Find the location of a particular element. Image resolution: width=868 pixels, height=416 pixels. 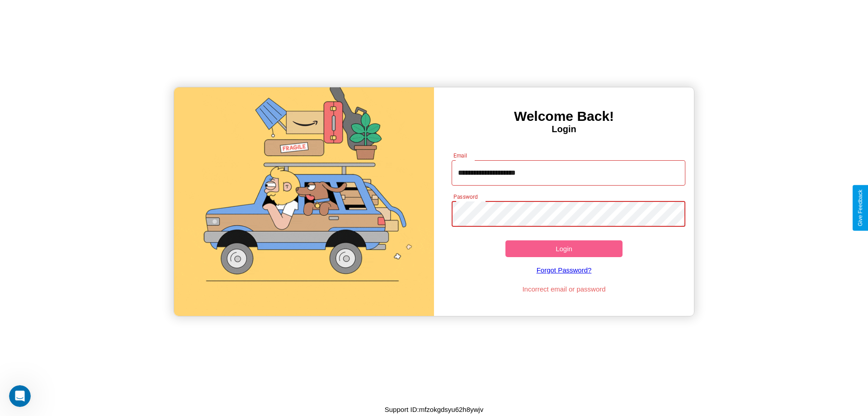

p: Incorrect email or password is located at coordinates (564, 289).